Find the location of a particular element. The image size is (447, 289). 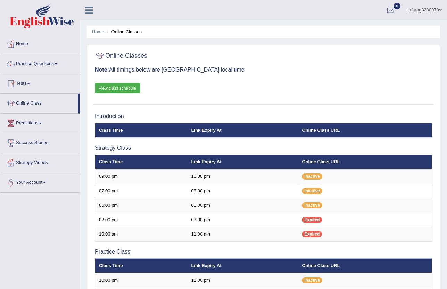

td: 07:00 pm is located at coordinates (141, 191).